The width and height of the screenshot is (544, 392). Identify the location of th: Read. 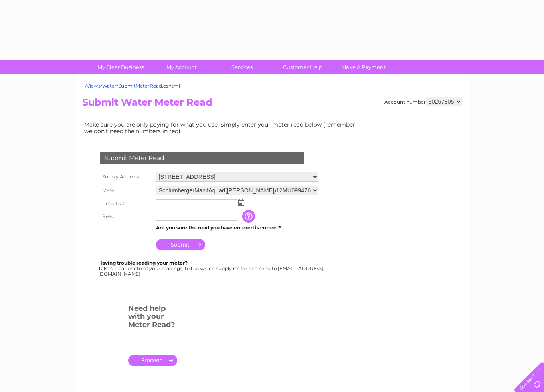
(126, 216).